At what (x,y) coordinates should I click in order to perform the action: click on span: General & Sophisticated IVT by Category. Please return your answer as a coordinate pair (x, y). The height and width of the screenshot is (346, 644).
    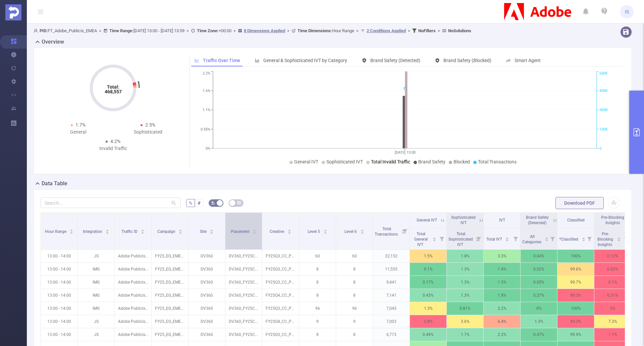
    Looking at the image, I should click on (305, 60).